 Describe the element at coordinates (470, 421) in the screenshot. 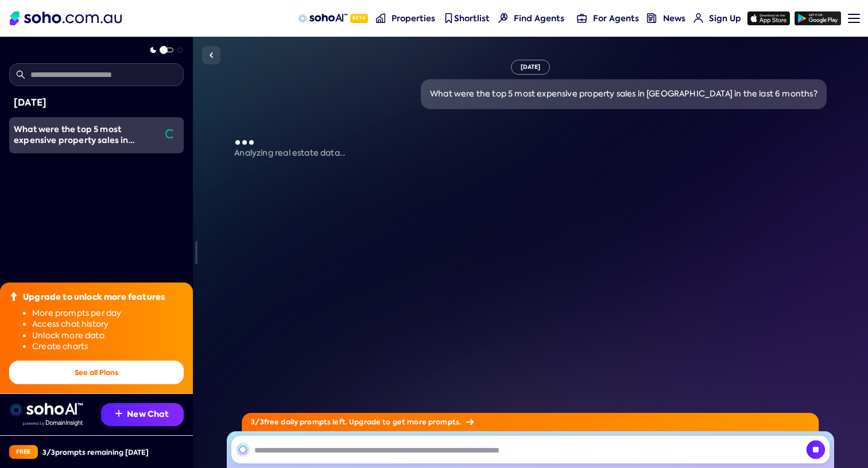

I see `img: Arrow icon` at that location.